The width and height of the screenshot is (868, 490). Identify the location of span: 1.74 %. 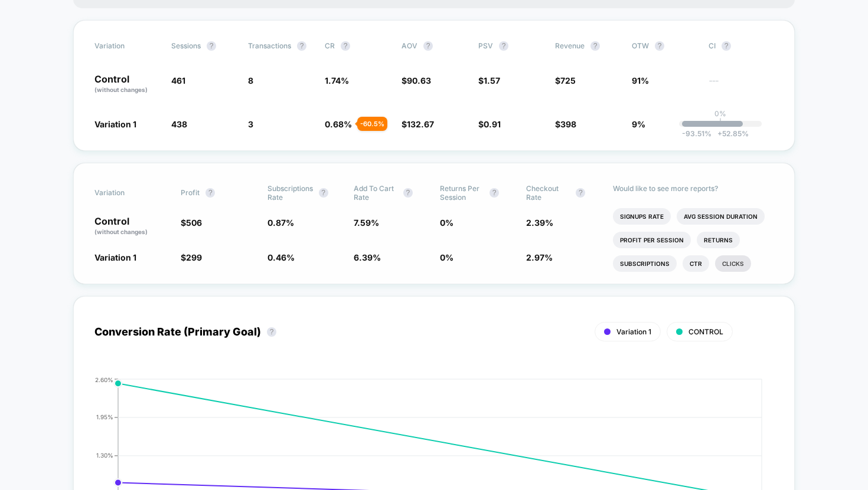
(336, 80).